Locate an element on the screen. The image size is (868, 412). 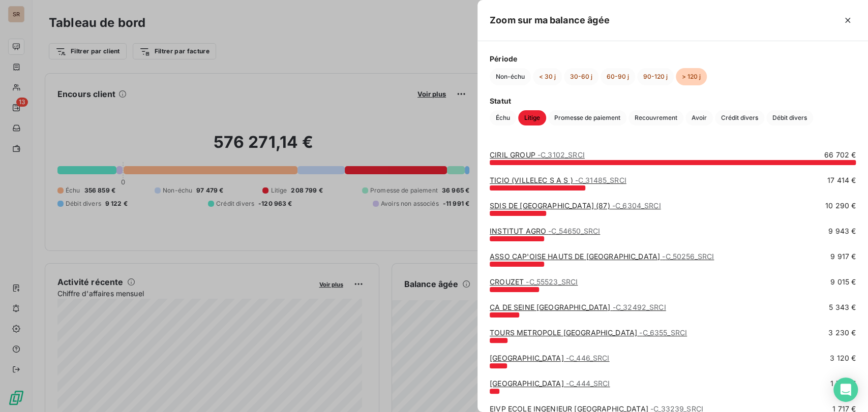
button: Non-échu is located at coordinates (510, 76).